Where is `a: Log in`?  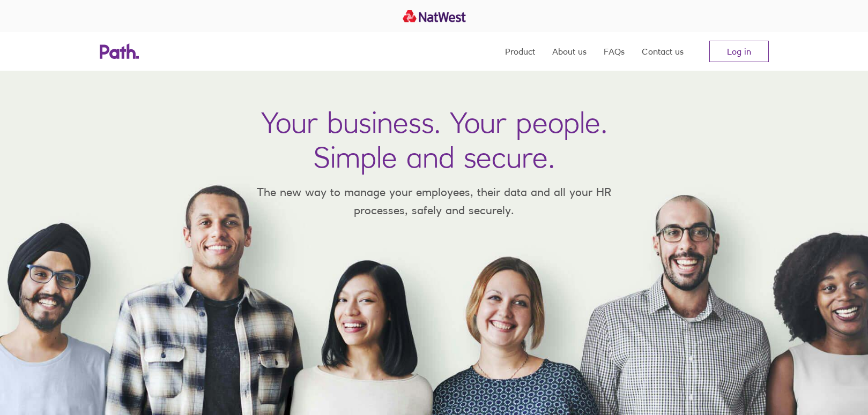
a: Log in is located at coordinates (739, 51).